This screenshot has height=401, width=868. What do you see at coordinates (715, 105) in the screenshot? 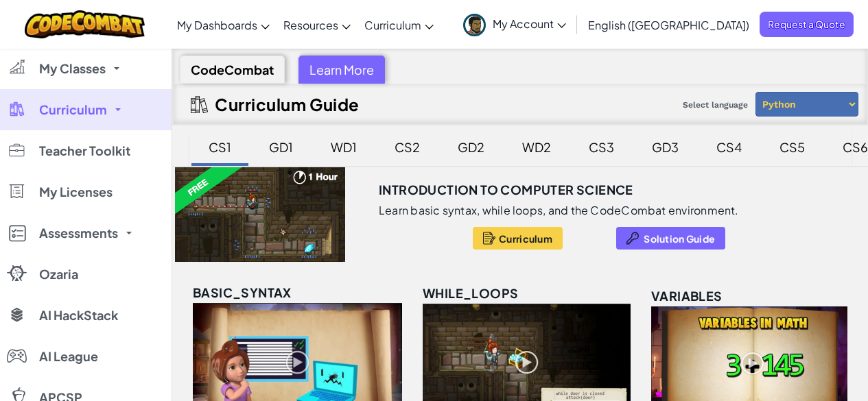
I see `span: Select language` at bounding box center [715, 105].